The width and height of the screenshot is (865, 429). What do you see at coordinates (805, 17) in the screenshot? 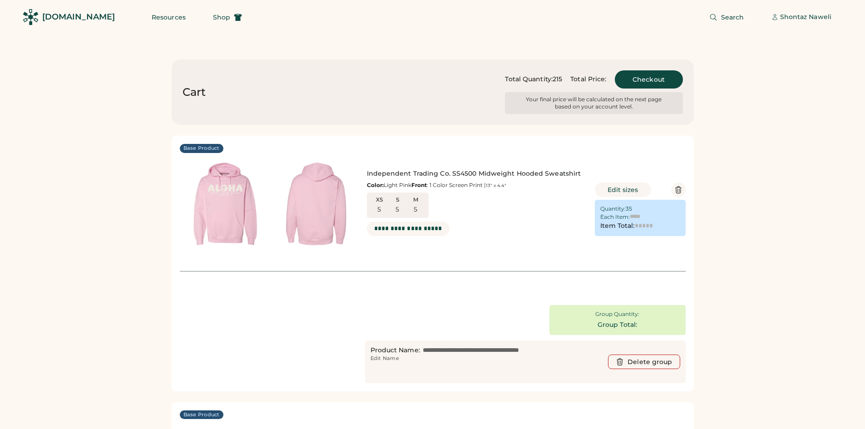
I see `div: Shontaz Naweli` at bounding box center [805, 17].